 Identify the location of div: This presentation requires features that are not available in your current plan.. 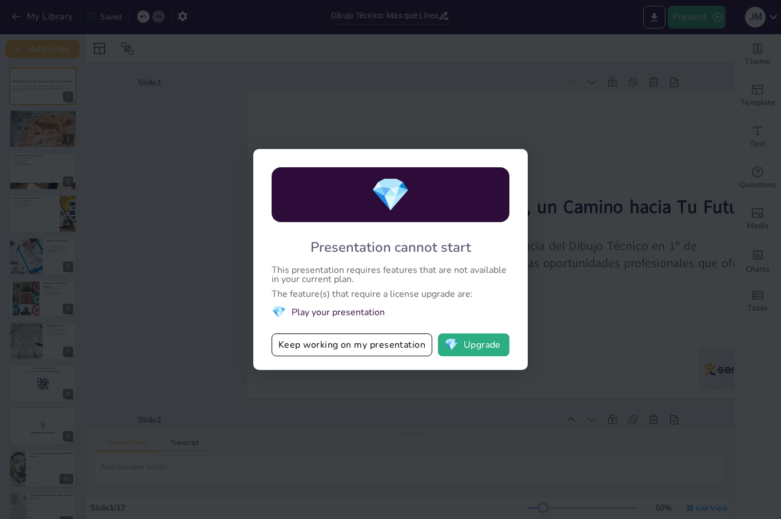
(390, 275).